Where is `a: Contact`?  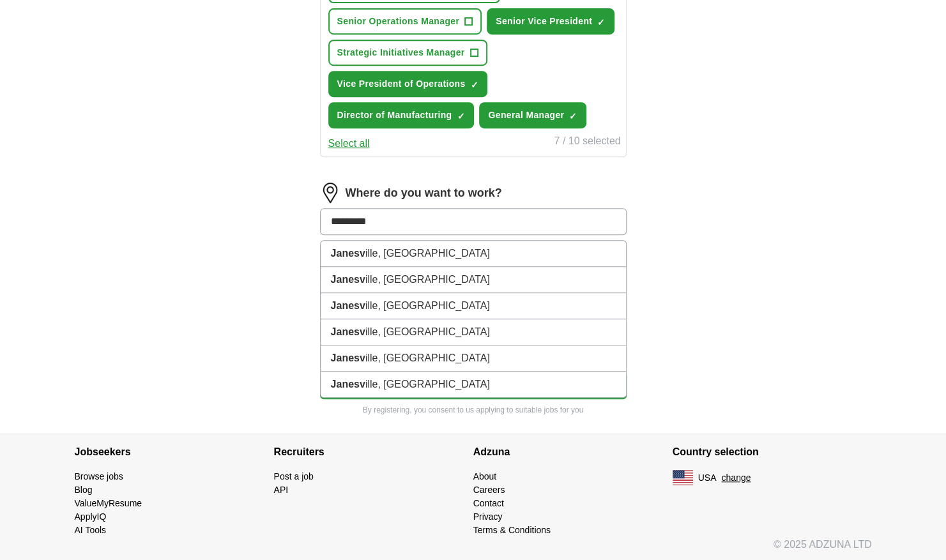 a: Contact is located at coordinates (489, 503).